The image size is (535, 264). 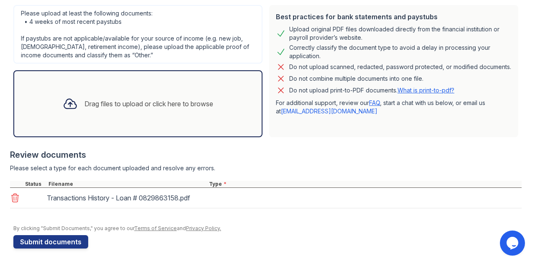 I want to click on div: Transactions History - Loan # 0829863158.pdf, so click(x=125, y=198).